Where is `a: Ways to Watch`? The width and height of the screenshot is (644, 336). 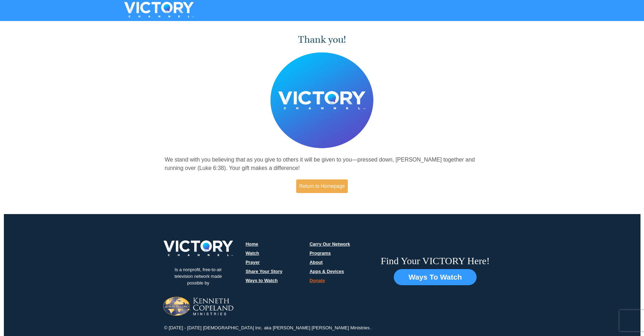 a: Ways to Watch is located at coordinates (262, 280).